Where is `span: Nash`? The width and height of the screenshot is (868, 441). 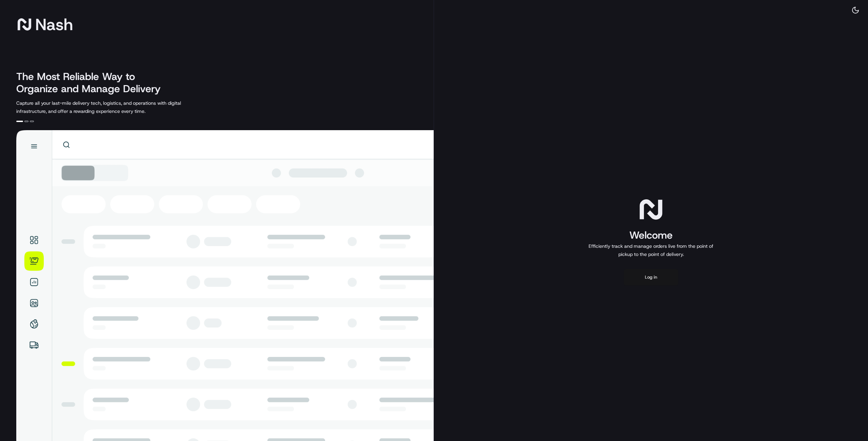 span: Nash is located at coordinates (54, 24).